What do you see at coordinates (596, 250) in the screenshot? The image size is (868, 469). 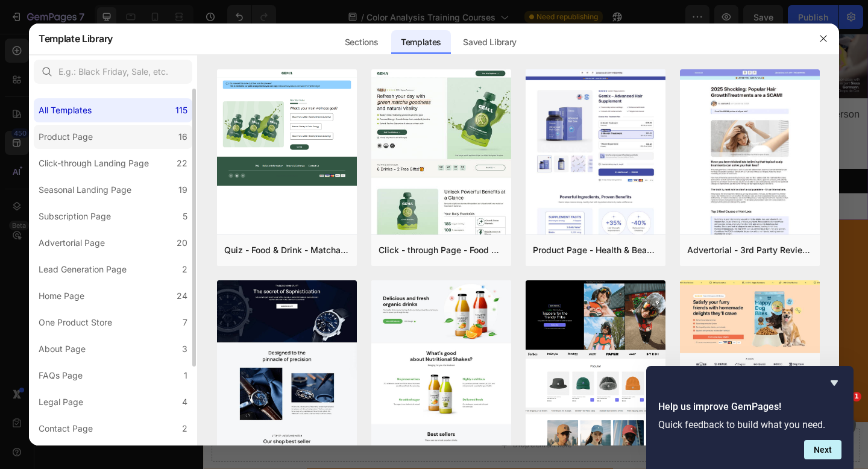 I see `div: Product Page - Health & Beauty - Hair Supplement` at bounding box center [596, 250].